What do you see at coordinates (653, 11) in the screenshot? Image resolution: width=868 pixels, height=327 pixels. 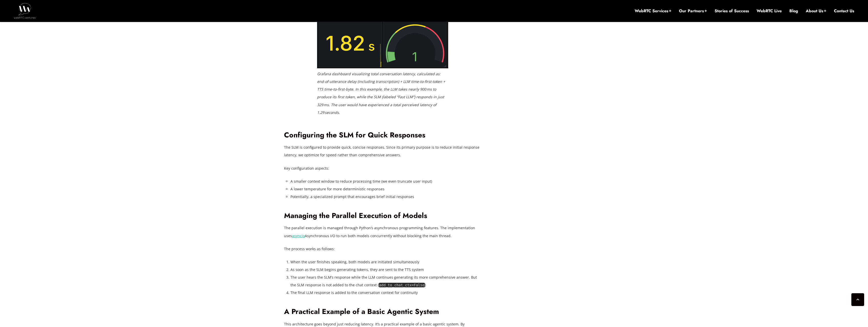 I see `a: WebRTC Services` at bounding box center [653, 11].